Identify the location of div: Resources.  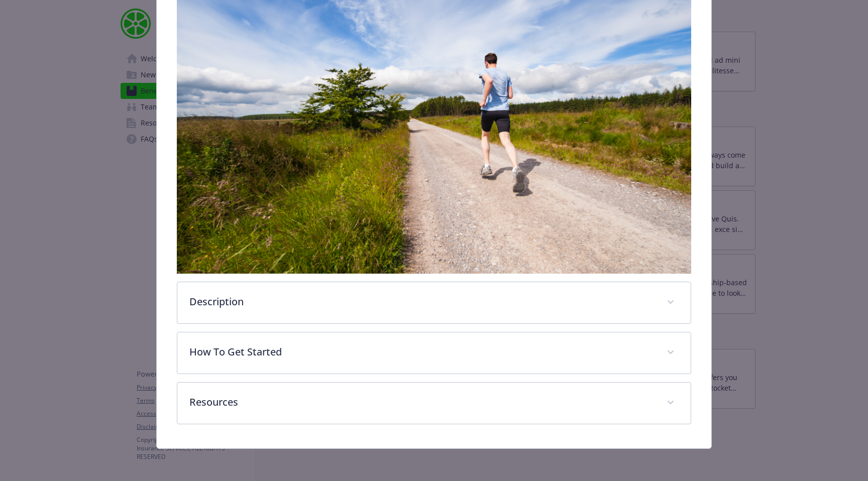
(434, 403).